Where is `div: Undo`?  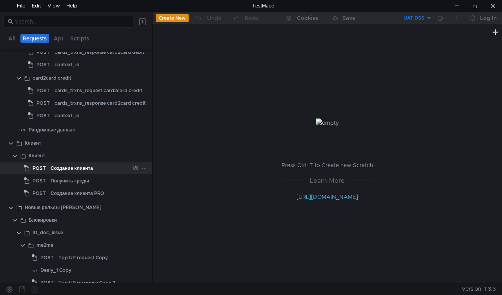
div: Undo is located at coordinates (214, 18).